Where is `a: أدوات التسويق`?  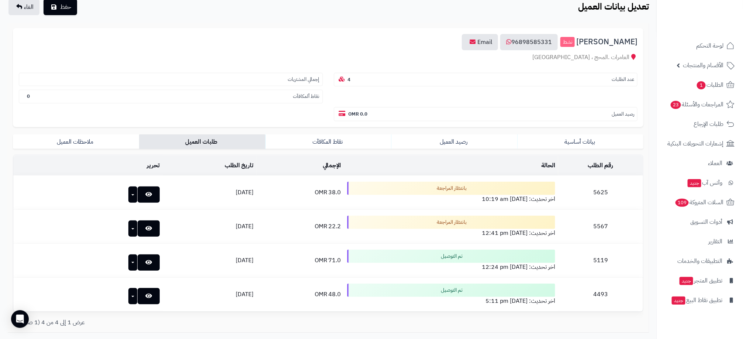
a: أدوات التسويق is located at coordinates (700, 222).